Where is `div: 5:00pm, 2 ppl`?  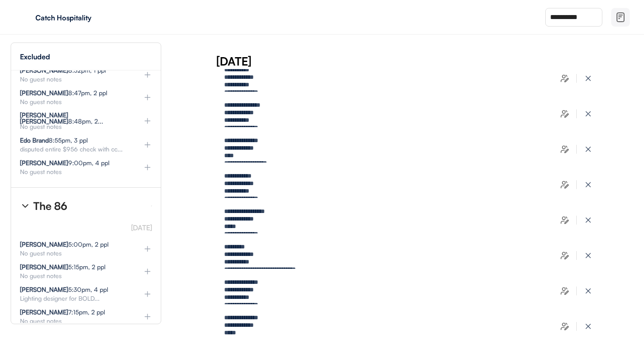 div: 5:00pm, 2 ppl is located at coordinates (64, 245).